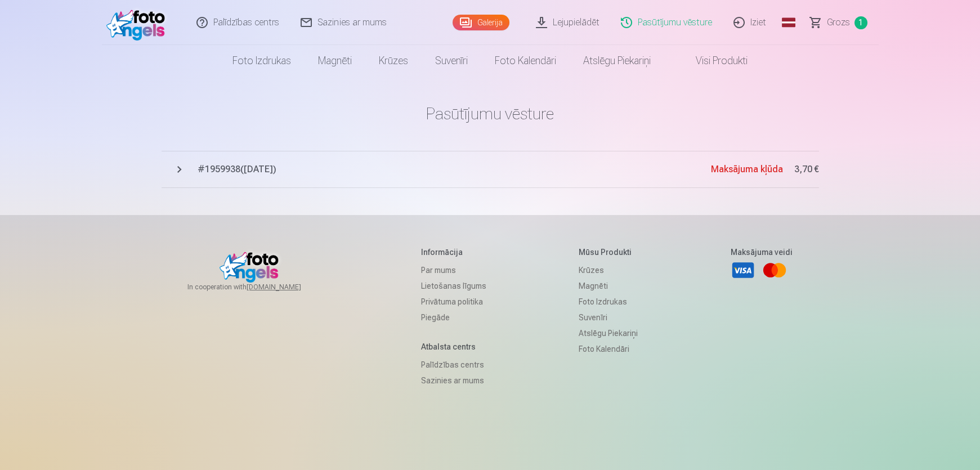  What do you see at coordinates (761, 252) in the screenshot?
I see `h5: Maksājuma veidi` at bounding box center [761, 252].